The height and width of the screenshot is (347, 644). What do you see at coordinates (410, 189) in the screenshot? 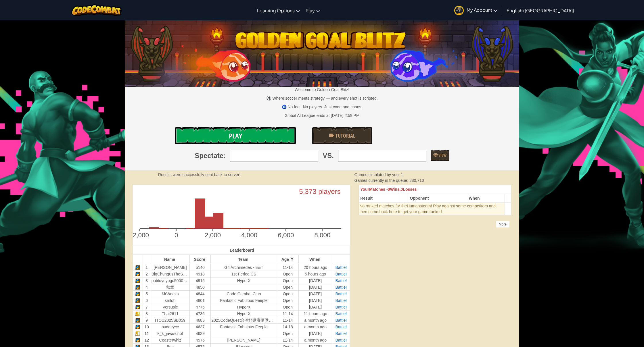
I see `span: Losses` at bounding box center [410, 189].